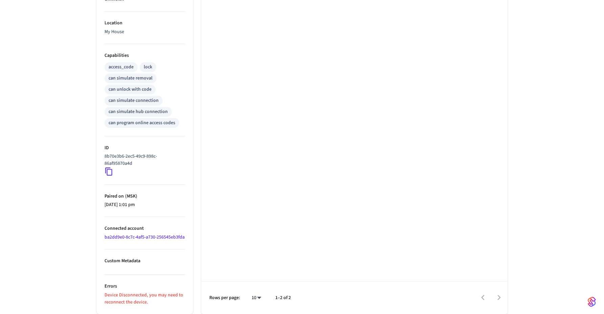 This screenshot has width=604, height=314. Describe the element at coordinates (130, 196) in the screenshot. I see `span: ( MSK )` at that location.